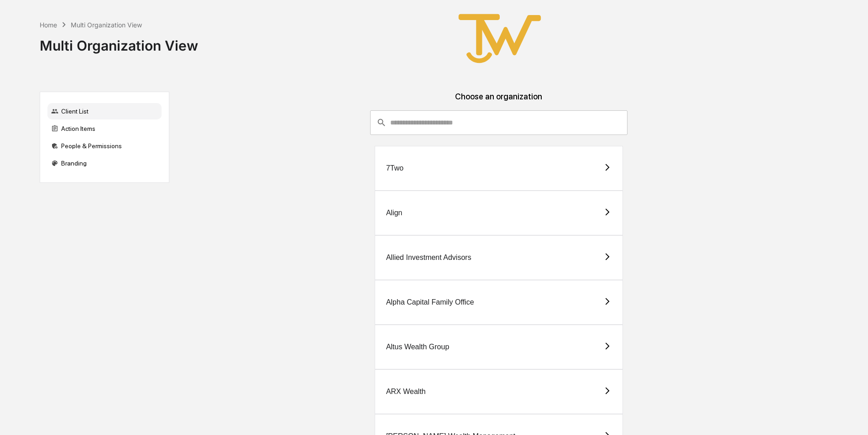 Image resolution: width=868 pixels, height=435 pixels. Describe the element at coordinates (499, 101) in the screenshot. I see `div: Choose an organization` at that location.